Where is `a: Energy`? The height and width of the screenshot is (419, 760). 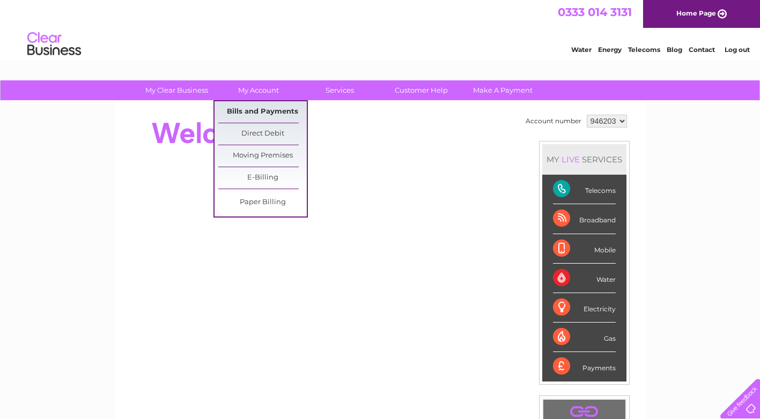 a: Energy is located at coordinates (610, 49).